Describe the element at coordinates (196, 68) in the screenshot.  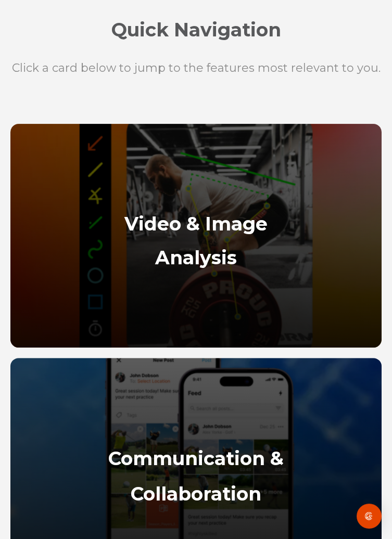
I see `p: Click a card below to jump to the features most relevant to you.` at that location.